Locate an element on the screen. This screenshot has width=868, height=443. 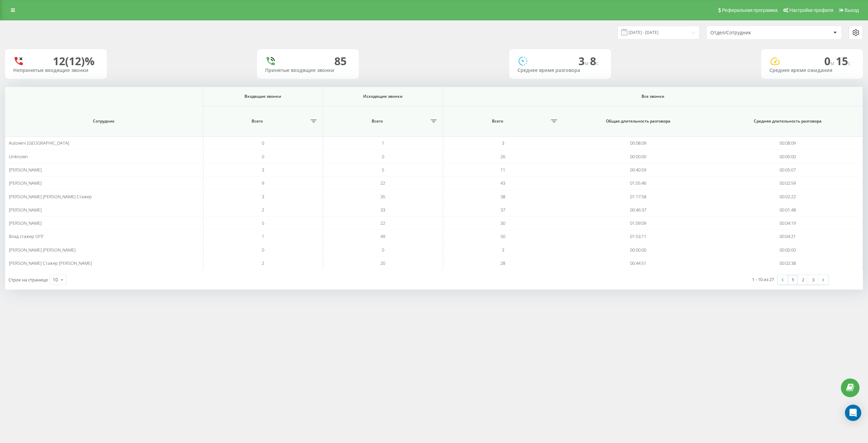
td: 00:01:48 is located at coordinates (788, 210).